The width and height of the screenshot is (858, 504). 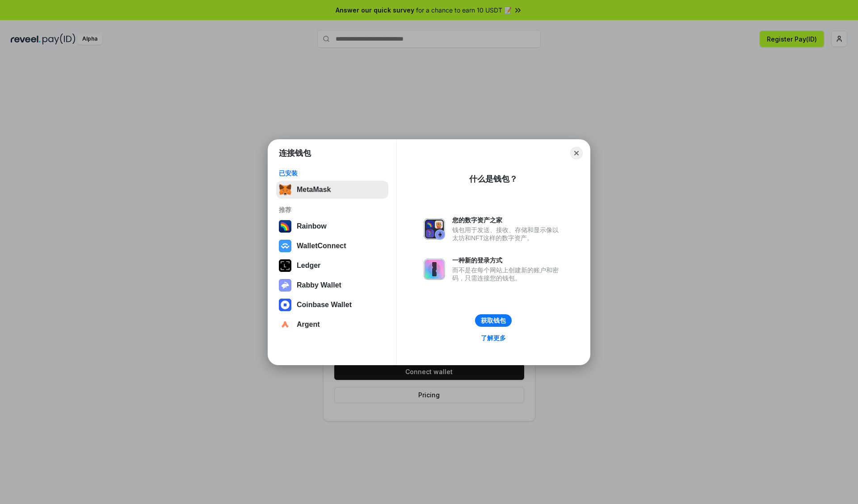 What do you see at coordinates (508, 274) in the screenshot?
I see `div: 而不是在每个网站上创建新的账户和密码，只需连接您的钱包。` at bounding box center [508, 274].